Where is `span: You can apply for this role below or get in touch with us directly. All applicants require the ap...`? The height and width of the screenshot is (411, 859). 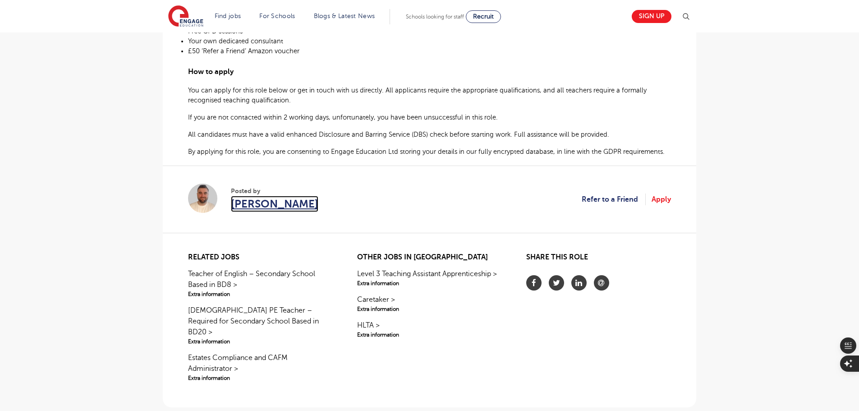
span: You can apply for this role below or get in touch with us directly. All applicants require the ap... is located at coordinates (417, 95).